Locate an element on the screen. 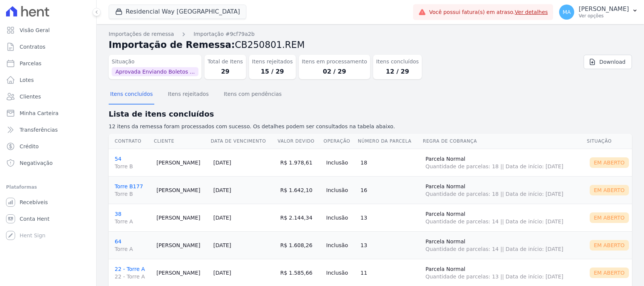 The height and width of the screenshot is (286, 644). td: 18 is located at coordinates (390, 162).